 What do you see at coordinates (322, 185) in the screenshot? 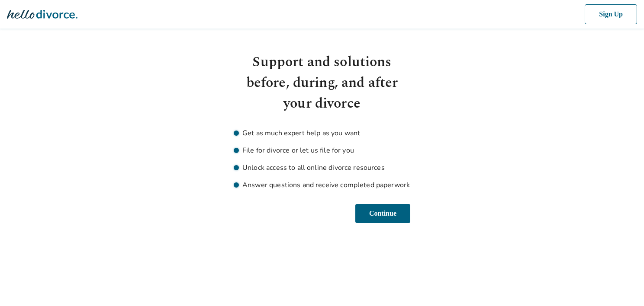
I see `li: Answer questions and receive completed paperwork` at bounding box center [322, 185].